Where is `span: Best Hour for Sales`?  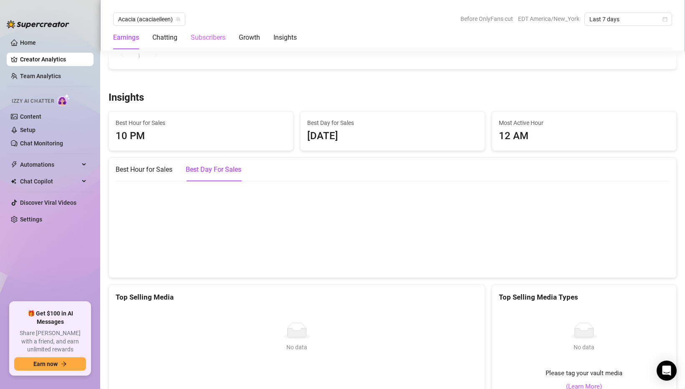 span: Best Hour for Sales is located at coordinates (201, 123).